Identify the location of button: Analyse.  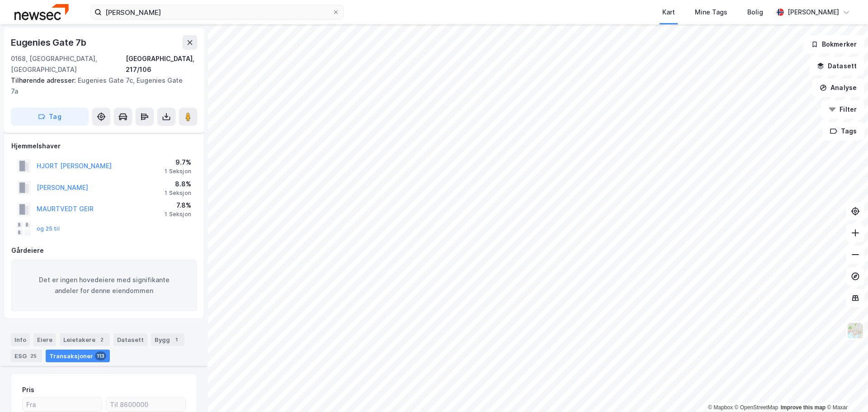
(838, 87).